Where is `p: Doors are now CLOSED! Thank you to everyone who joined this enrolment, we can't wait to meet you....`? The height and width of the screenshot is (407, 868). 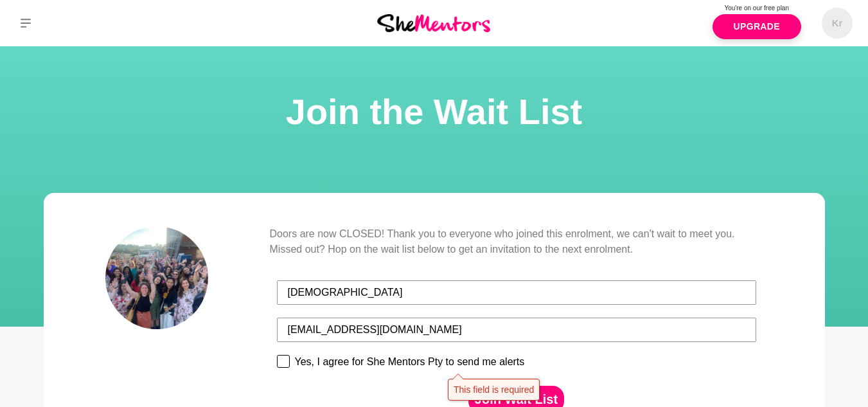
p: Doors are now CLOSED! Thank you to everyone who joined this enrolment, we can't wait to meet you.... is located at coordinates (517, 241).